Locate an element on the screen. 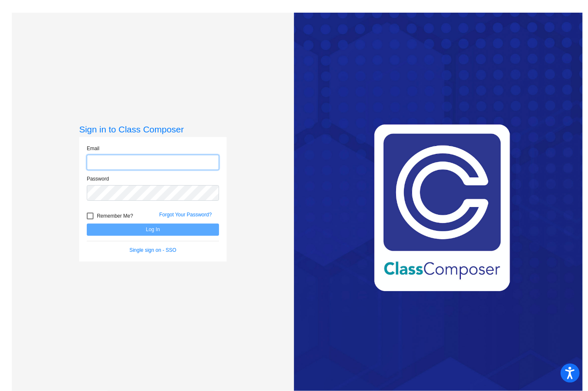 This screenshot has height=391, width=588. a: Single sign on - SSO is located at coordinates (152, 250).